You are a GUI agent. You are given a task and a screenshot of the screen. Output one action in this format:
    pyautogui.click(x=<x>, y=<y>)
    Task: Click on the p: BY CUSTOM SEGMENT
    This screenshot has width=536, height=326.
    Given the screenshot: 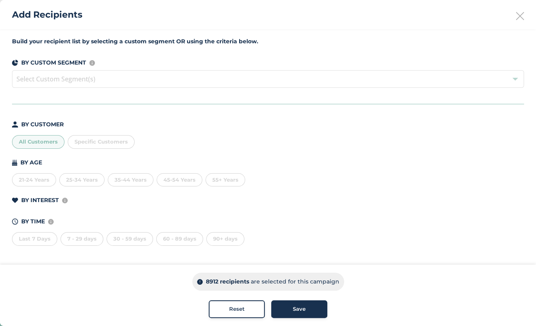 What is the action you would take?
    pyautogui.click(x=54, y=63)
    